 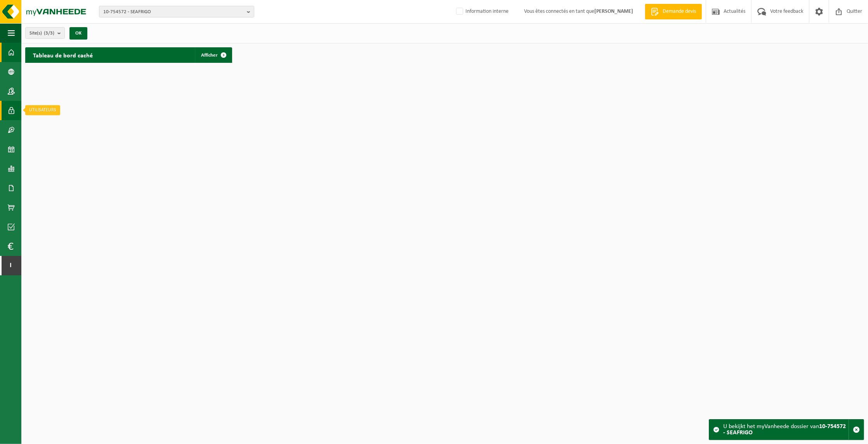 What do you see at coordinates (63, 55) in the screenshot?
I see `h2: Tableau de bord caché` at bounding box center [63, 55].